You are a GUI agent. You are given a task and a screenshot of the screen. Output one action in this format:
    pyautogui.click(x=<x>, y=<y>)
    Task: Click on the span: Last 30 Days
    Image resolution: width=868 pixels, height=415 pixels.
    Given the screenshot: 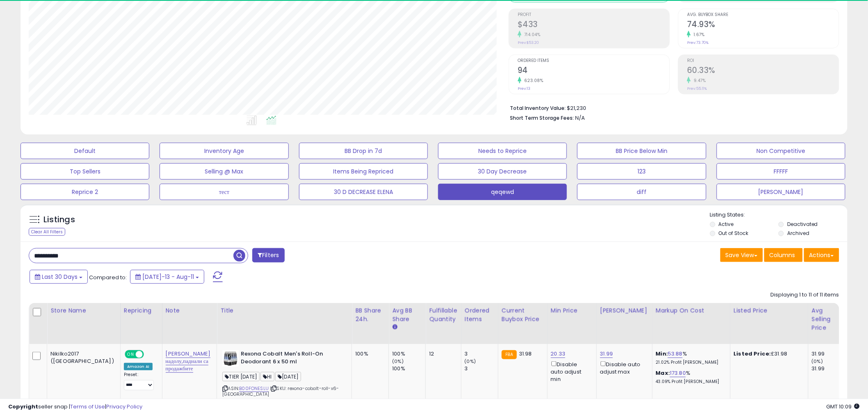 What is the action you would take?
    pyautogui.click(x=59, y=277)
    